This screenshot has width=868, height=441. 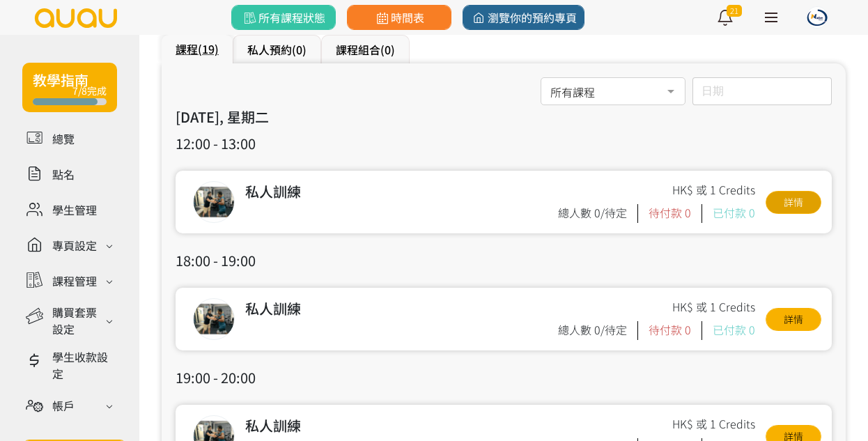 What do you see at coordinates (504, 378) in the screenshot?
I see `h3: 19:00 - 20:00` at bounding box center [504, 378].